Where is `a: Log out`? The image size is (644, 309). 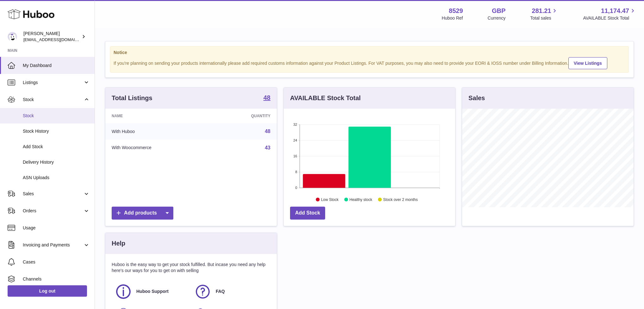
a: Log out is located at coordinates (47, 291).